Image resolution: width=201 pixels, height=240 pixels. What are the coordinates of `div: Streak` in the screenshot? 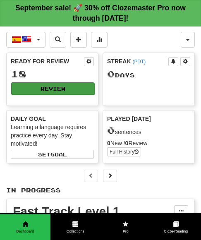 It's located at (138, 61).